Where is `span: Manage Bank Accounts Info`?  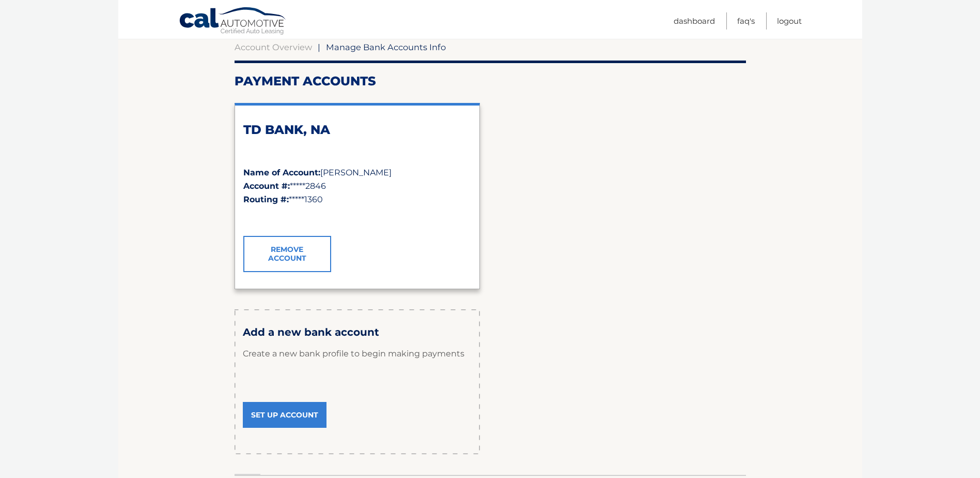 span: Manage Bank Accounts Info is located at coordinates (386, 47).